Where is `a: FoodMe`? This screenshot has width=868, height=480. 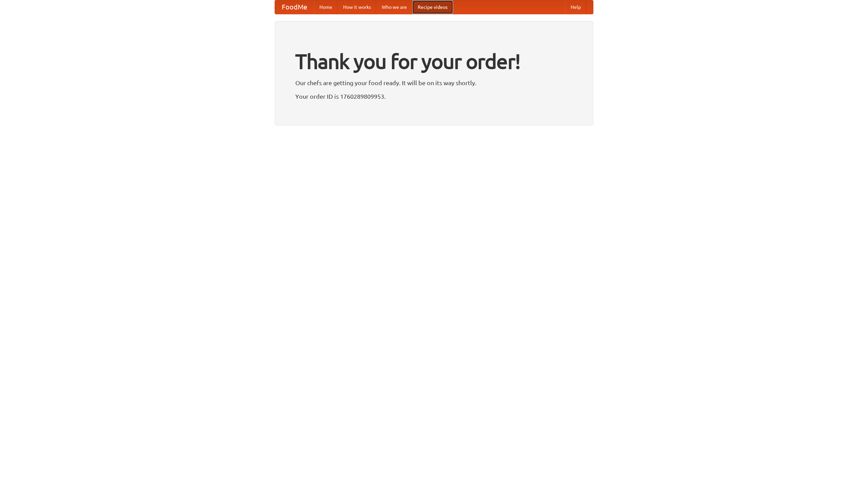 a: FoodMe is located at coordinates (294, 7).